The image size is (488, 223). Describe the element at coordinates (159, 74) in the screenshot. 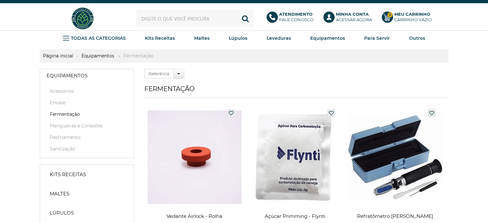

I see `label: Relevância` at that location.